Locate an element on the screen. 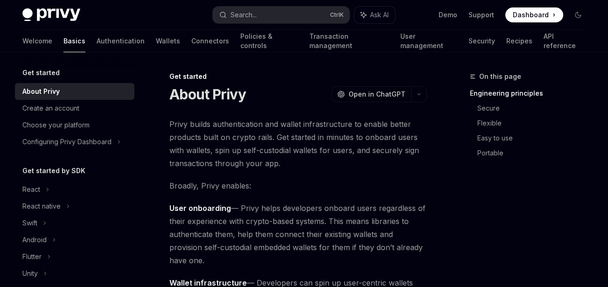 Image resolution: width=608 pixels, height=287 pixels. a: Choose your platform is located at coordinates (75, 125).